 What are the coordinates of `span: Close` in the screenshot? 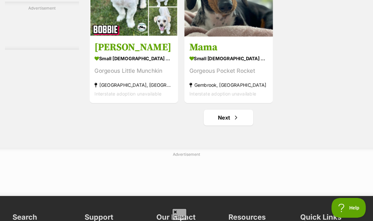 It's located at (180, 214).